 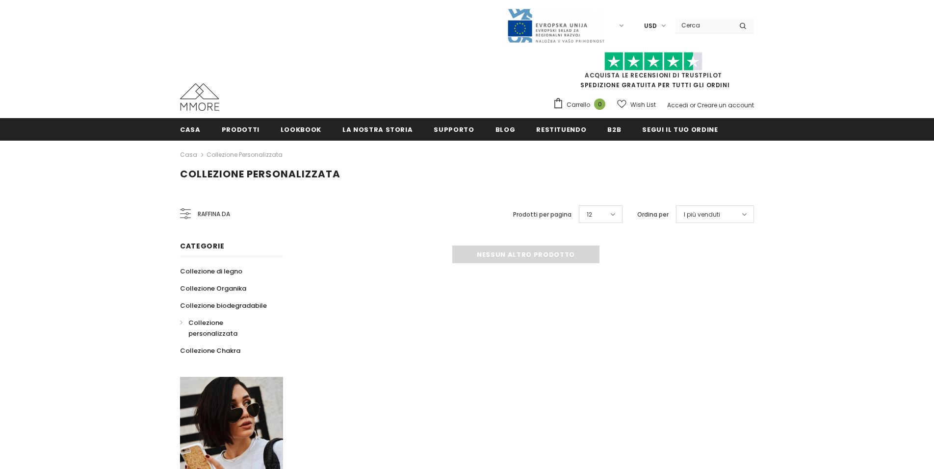 What do you see at coordinates (653, 75) in the screenshot?
I see `a: Acquista le recensioni di TrustPilot` at bounding box center [653, 75].